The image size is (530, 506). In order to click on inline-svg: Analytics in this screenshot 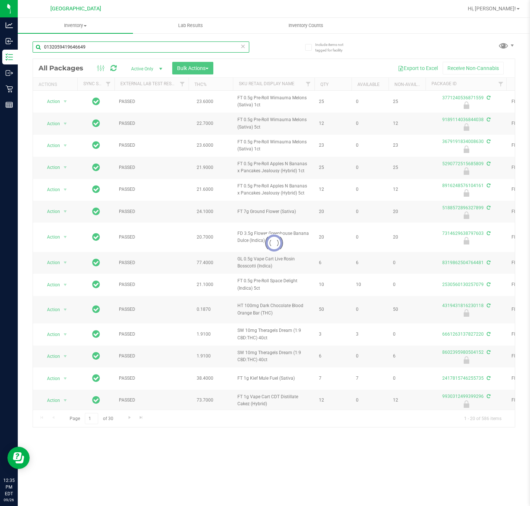, I will do `click(9, 25)`.